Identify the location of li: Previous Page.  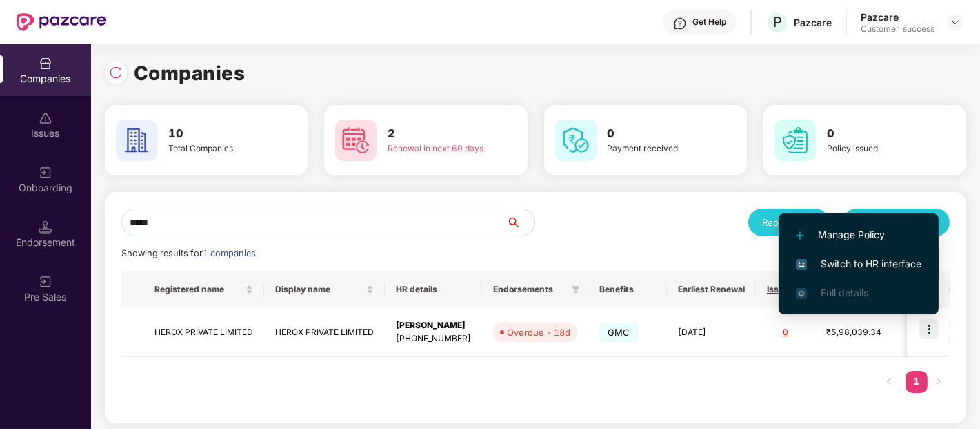
(889, 382).